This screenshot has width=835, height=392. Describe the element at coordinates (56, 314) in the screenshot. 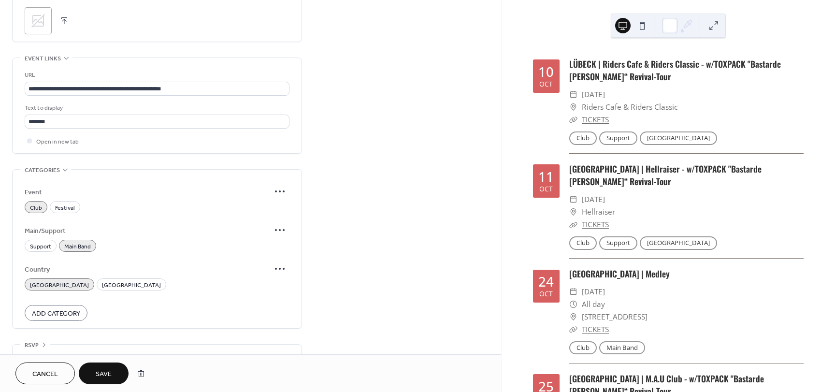

I see `span: Add Category` at that location.